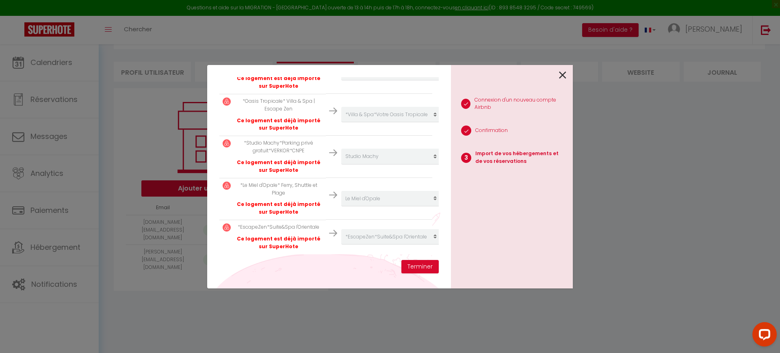 The width and height of the screenshot is (780, 353). What do you see at coordinates (420, 267) in the screenshot?
I see `button: Terminer` at bounding box center [420, 267].